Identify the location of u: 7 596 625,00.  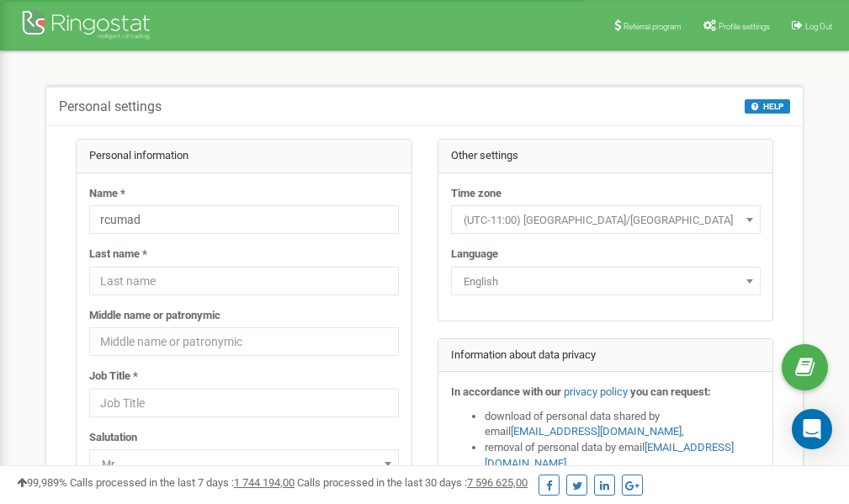
(497, 482).